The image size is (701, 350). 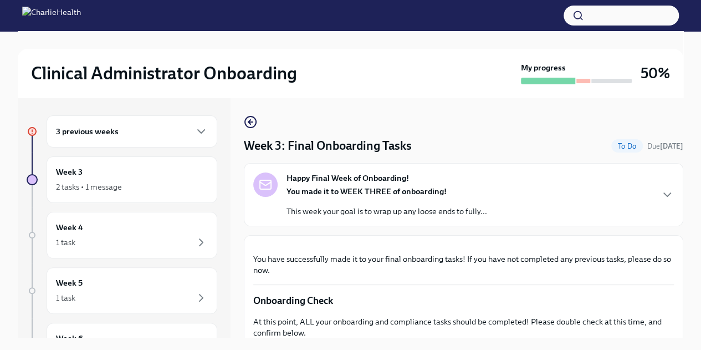 I want to click on h6: Week 6, so click(x=69, y=338).